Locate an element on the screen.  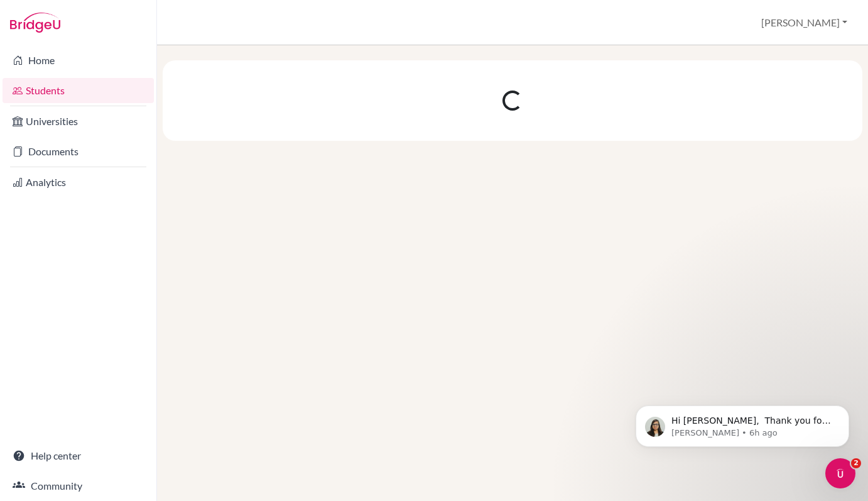
a: Help center is located at coordinates (78, 456).